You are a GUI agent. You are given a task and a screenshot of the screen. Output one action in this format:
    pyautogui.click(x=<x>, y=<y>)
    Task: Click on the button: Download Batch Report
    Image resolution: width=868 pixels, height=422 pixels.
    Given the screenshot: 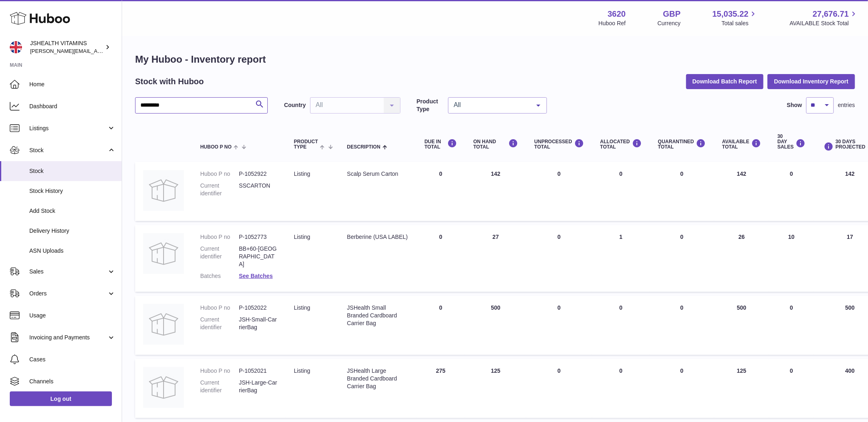 What is the action you would take?
    pyautogui.click(x=725, y=82)
    